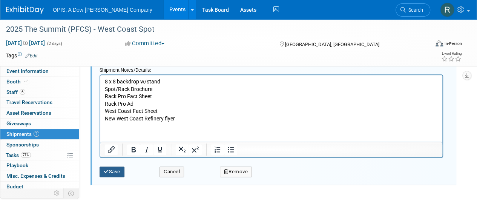 This screenshot has width=477, height=208. Describe the element at coordinates (413, 10) in the screenshot. I see `a: Search` at that location.